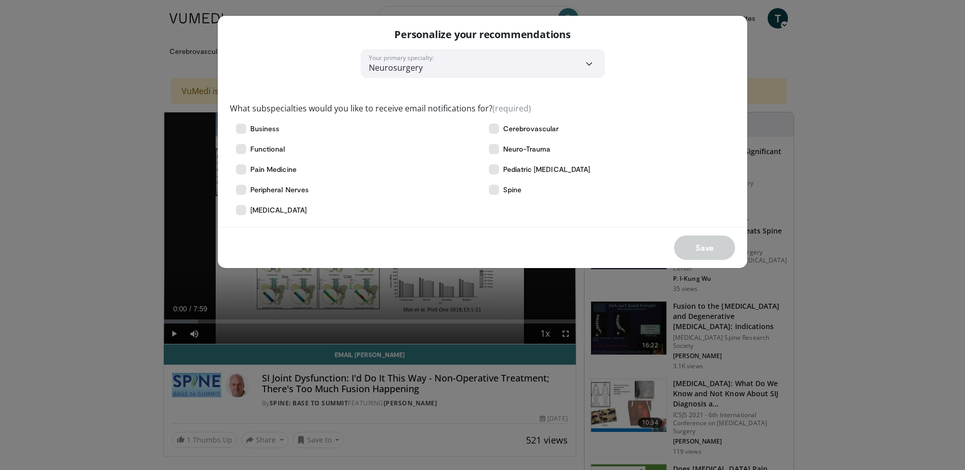 Image resolution: width=965 pixels, height=470 pixels. I want to click on span: (required), so click(512, 108).